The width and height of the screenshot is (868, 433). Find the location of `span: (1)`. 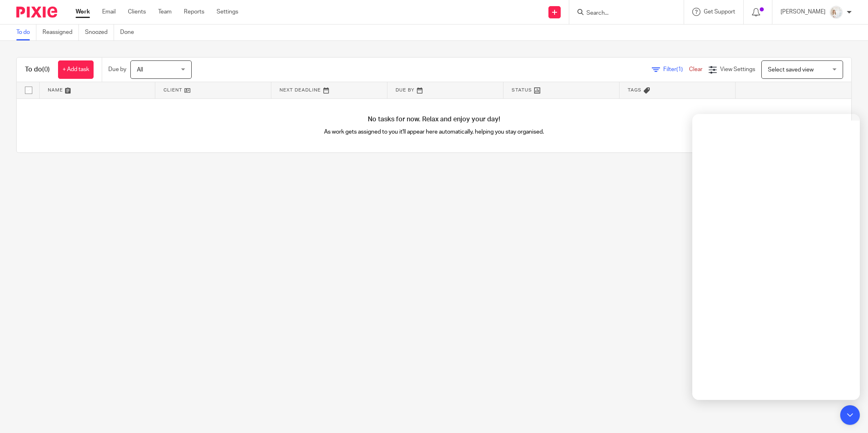

span: (1) is located at coordinates (679, 69).